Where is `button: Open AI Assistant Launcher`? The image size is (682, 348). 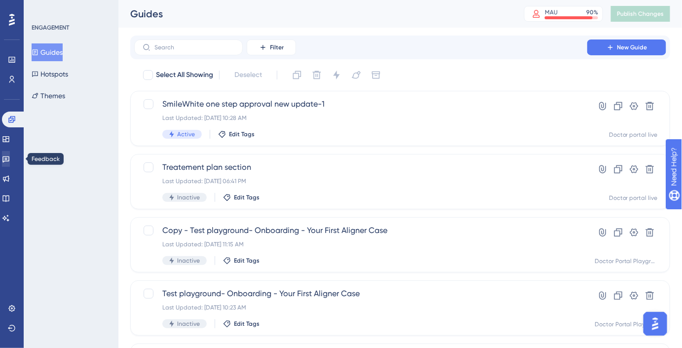 button: Open AI Assistant Launcher is located at coordinates (15, 15).